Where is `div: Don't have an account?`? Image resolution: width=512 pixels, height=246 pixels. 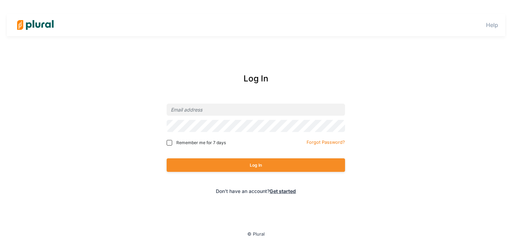
div: Don't have an account? is located at coordinates (256, 191).